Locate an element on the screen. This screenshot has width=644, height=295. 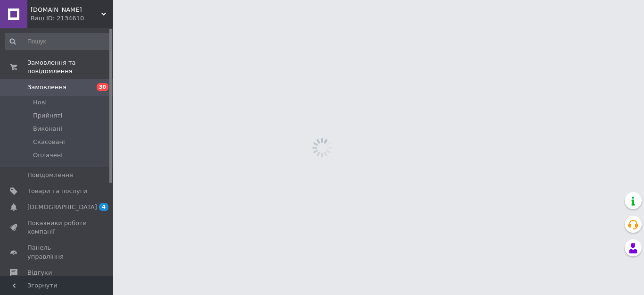
span: Повідомлення is located at coordinates (50, 175).